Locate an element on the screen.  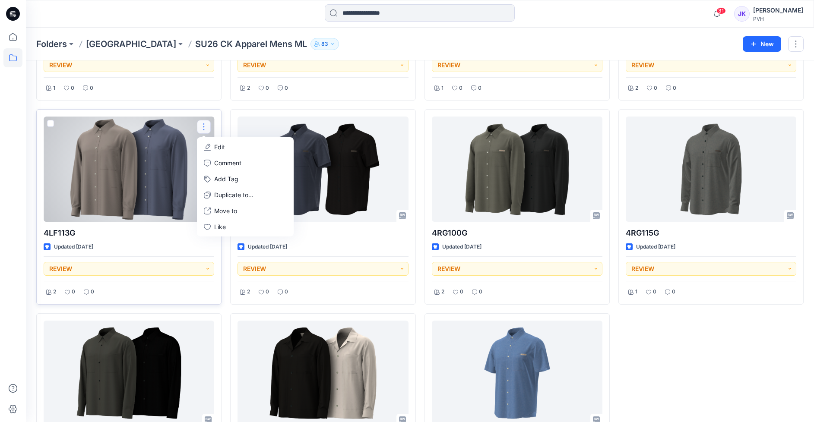
a: 4LF113G is located at coordinates (129, 169).